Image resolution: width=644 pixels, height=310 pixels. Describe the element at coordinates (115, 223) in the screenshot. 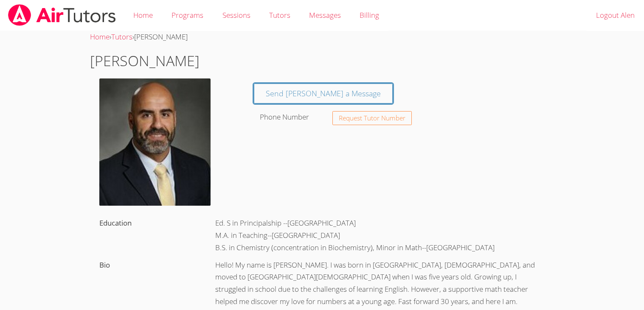

I see `label: Education` at that location.